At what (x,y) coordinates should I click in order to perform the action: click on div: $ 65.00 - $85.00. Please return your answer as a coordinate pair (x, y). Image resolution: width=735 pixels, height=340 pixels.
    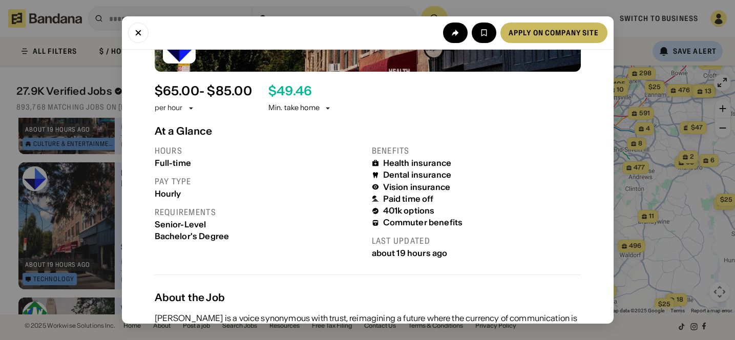
    Looking at the image, I should click on (203, 91).